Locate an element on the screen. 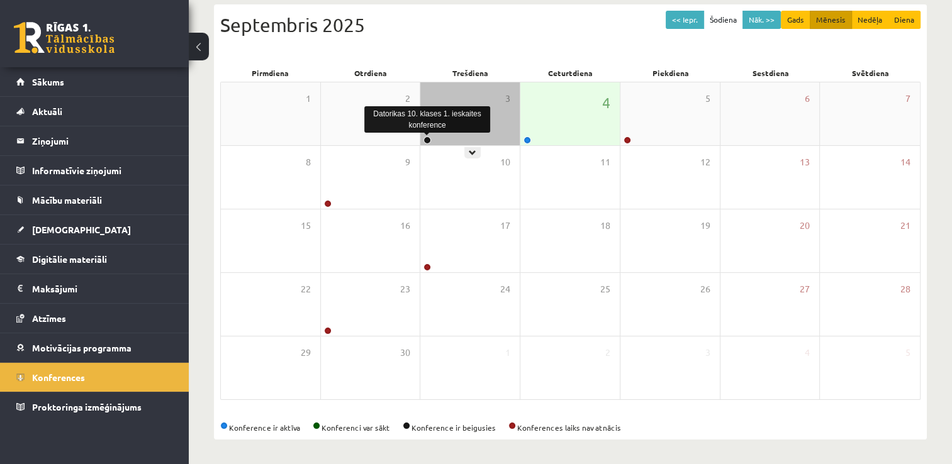  a: Sākums is located at coordinates (94, 82).